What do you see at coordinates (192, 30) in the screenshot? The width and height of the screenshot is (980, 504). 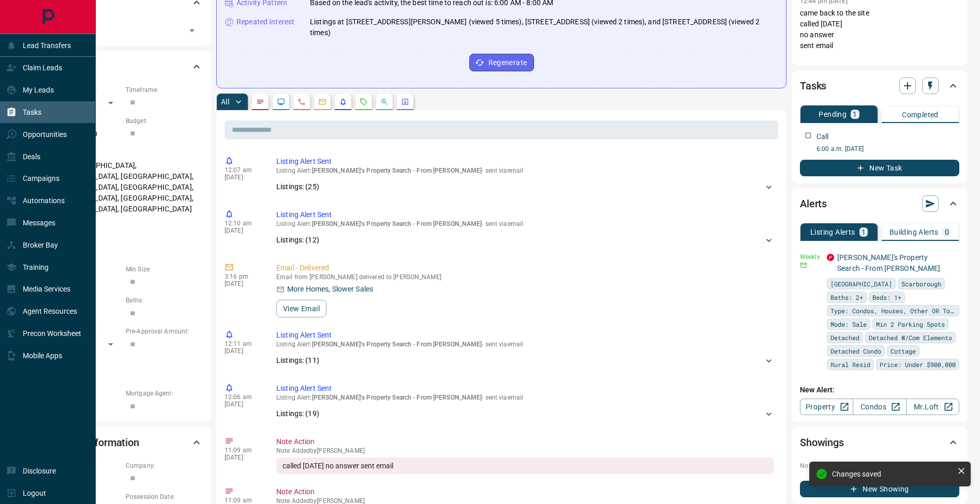 I see `button: Open` at bounding box center [192, 30].